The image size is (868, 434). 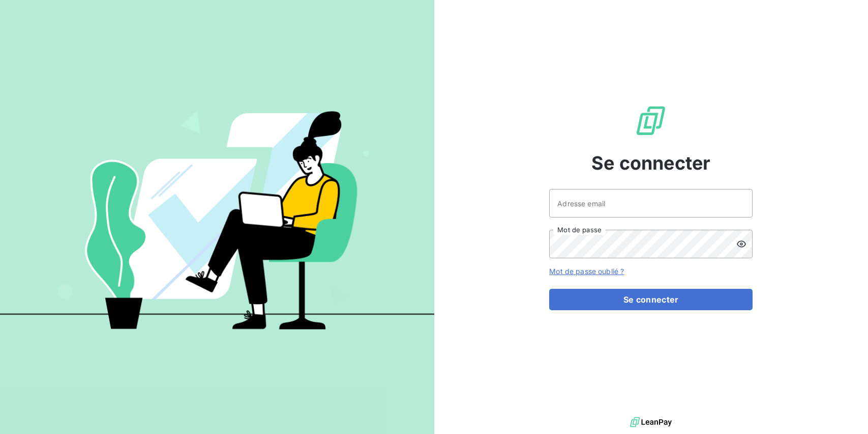 What do you see at coordinates (651, 120) in the screenshot?
I see `img: Logo LeanPay` at bounding box center [651, 120].